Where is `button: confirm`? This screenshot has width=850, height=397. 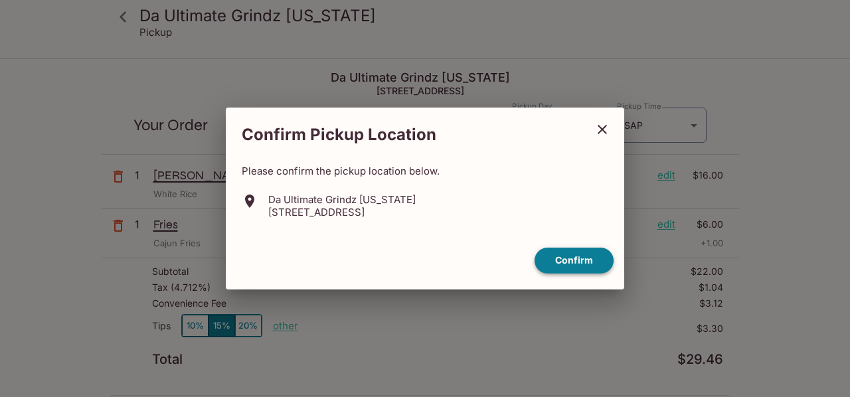 button: confirm is located at coordinates (573, 260).